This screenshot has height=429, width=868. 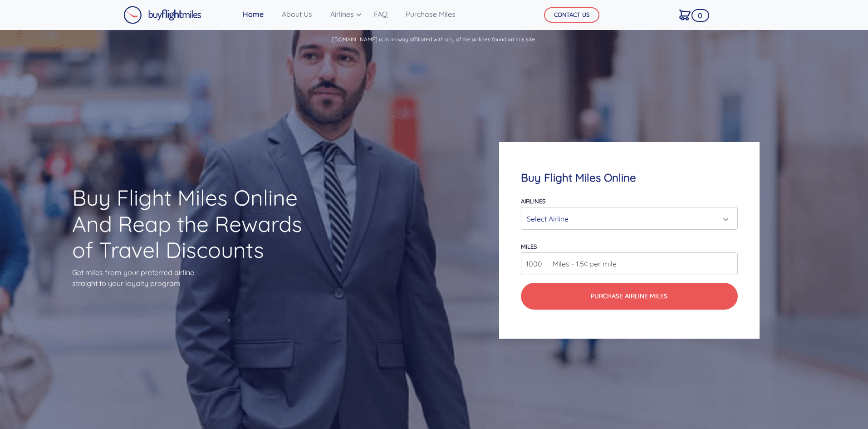 What do you see at coordinates (628, 218) in the screenshot?
I see `button: Select Airline` at bounding box center [628, 218].